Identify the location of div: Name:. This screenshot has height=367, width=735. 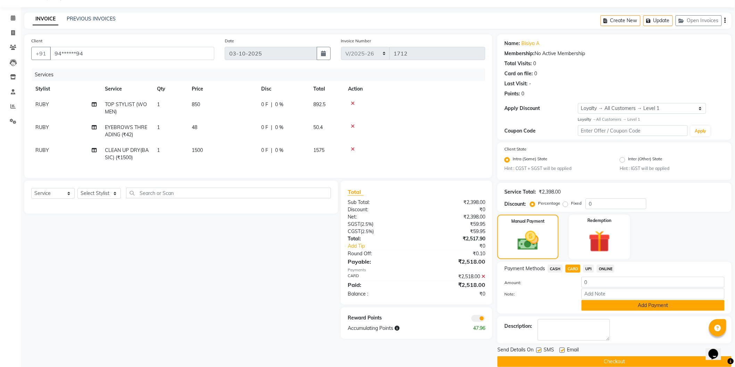
(512, 43).